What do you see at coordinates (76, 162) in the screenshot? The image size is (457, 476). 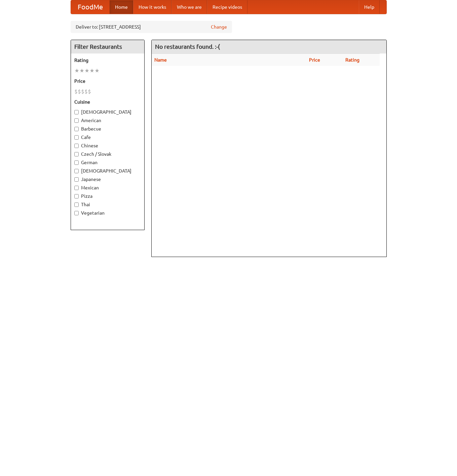 I see `input: German` at bounding box center [76, 162].